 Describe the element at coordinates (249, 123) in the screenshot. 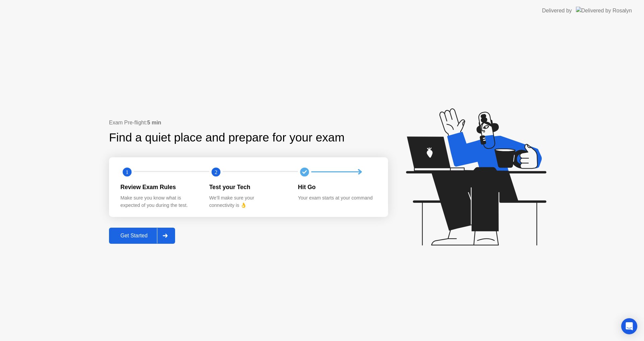

I see `div: Exam Pre-flight:` at that location.